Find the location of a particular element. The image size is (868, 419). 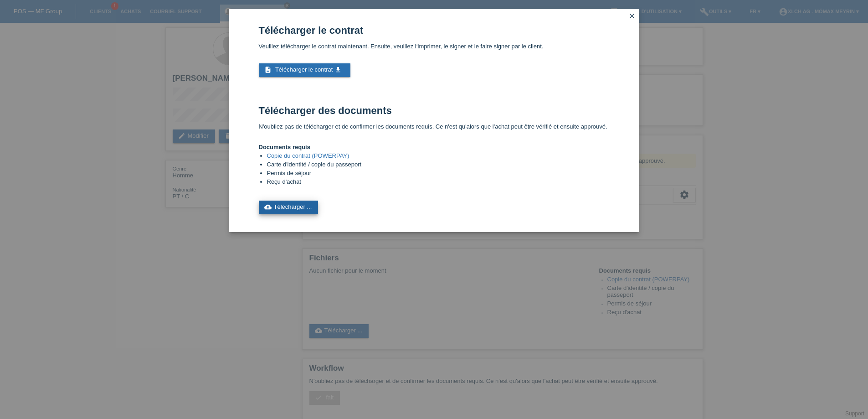

h4: Documents requis is located at coordinates (433, 146).